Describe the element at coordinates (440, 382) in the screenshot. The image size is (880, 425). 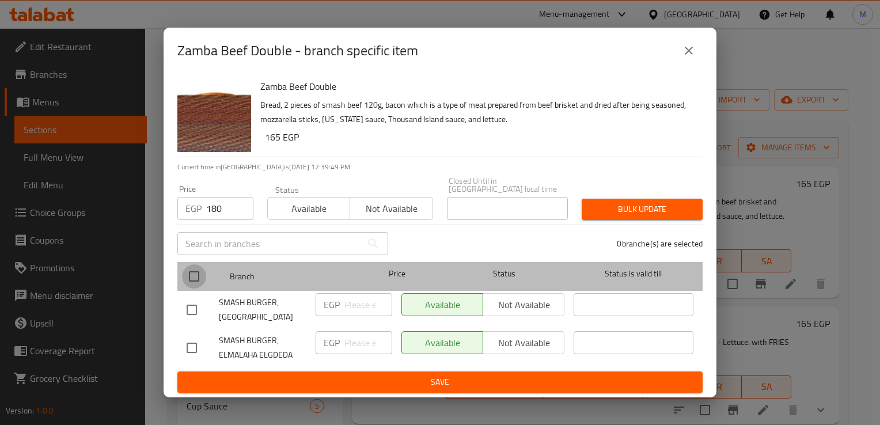
I see `button: Save` at that location.